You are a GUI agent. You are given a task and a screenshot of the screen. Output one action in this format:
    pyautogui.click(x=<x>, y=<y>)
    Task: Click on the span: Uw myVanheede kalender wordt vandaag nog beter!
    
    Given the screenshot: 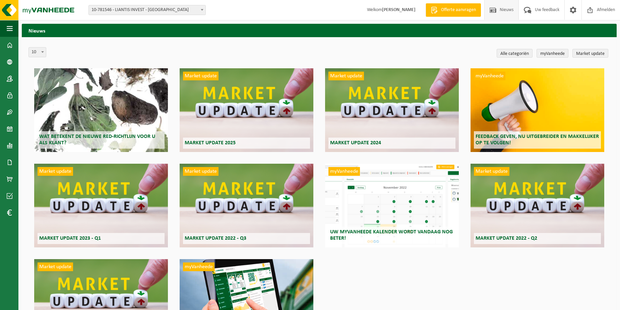 What is the action you would take?
    pyautogui.click(x=391, y=235)
    